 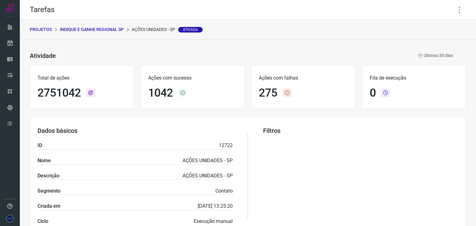 What do you see at coordinates (10, 8) in the screenshot?
I see `img: Logo` at bounding box center [10, 8].